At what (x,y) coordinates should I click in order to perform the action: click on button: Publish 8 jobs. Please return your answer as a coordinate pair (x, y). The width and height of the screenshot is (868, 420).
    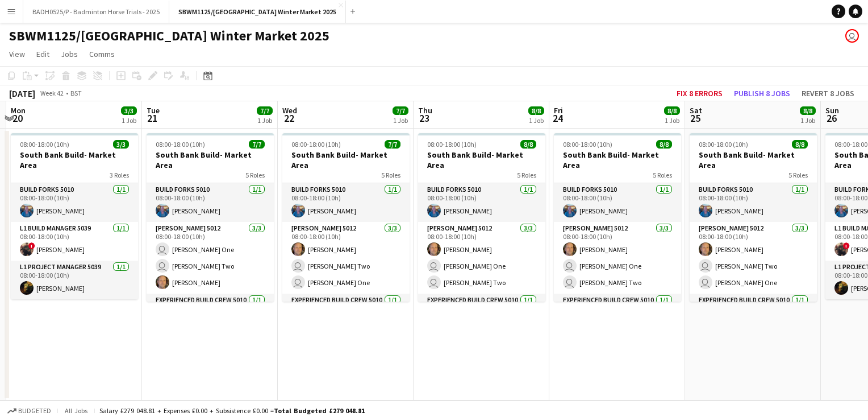
    Looking at the image, I should click on (762, 93).